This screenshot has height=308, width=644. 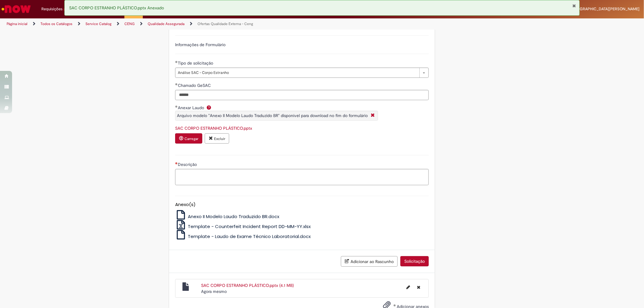 I want to click on input: Chamado GeSAC, so click(x=302, y=95).